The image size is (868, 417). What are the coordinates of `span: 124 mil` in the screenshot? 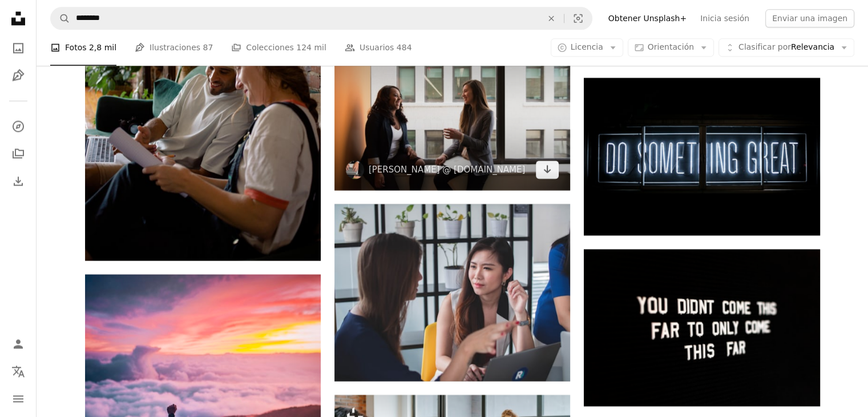 It's located at (311, 48).